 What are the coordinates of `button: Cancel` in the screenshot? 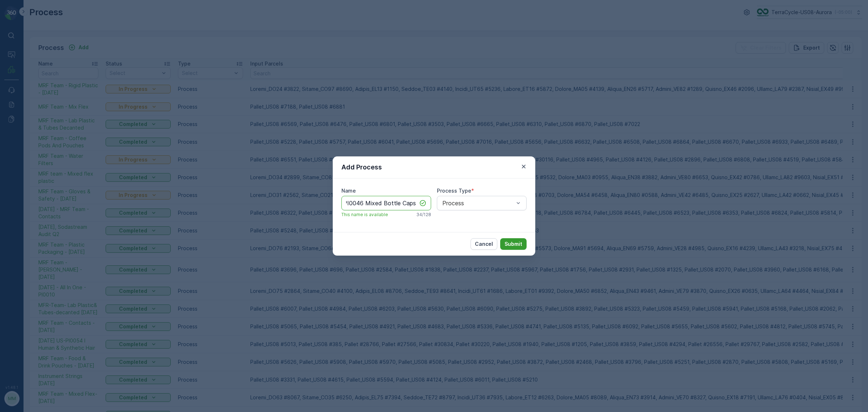 It's located at (484, 244).